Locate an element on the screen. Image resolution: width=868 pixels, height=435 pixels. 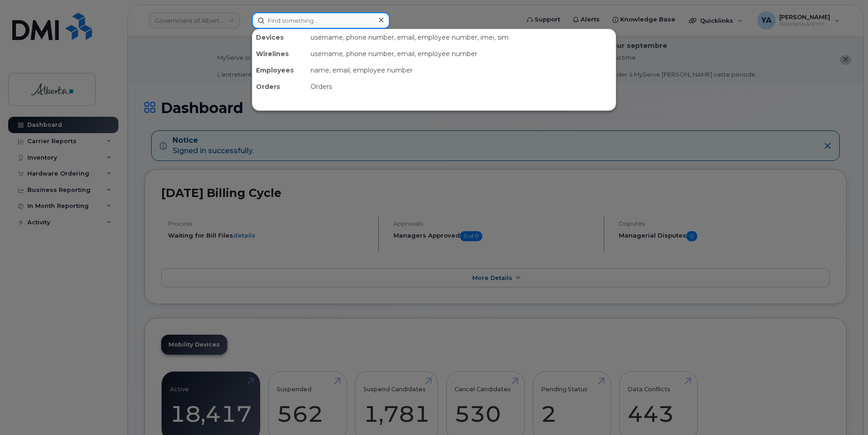
div: username, phone number, email, employee number, imei, sim is located at coordinates (461, 38).